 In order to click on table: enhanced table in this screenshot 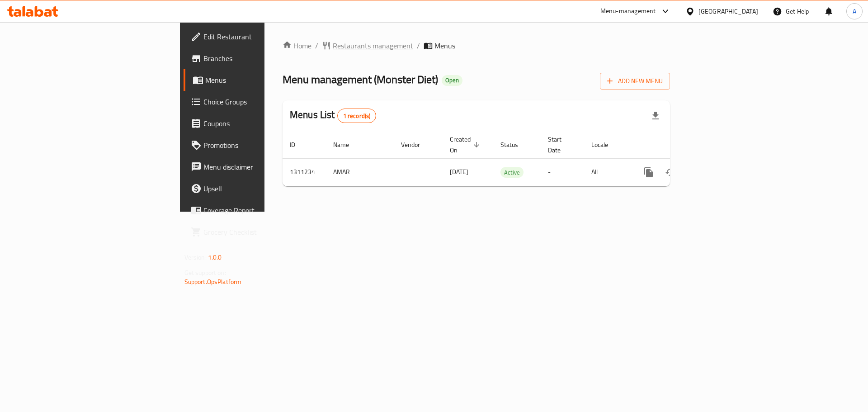, I will do `click(507, 159)`.